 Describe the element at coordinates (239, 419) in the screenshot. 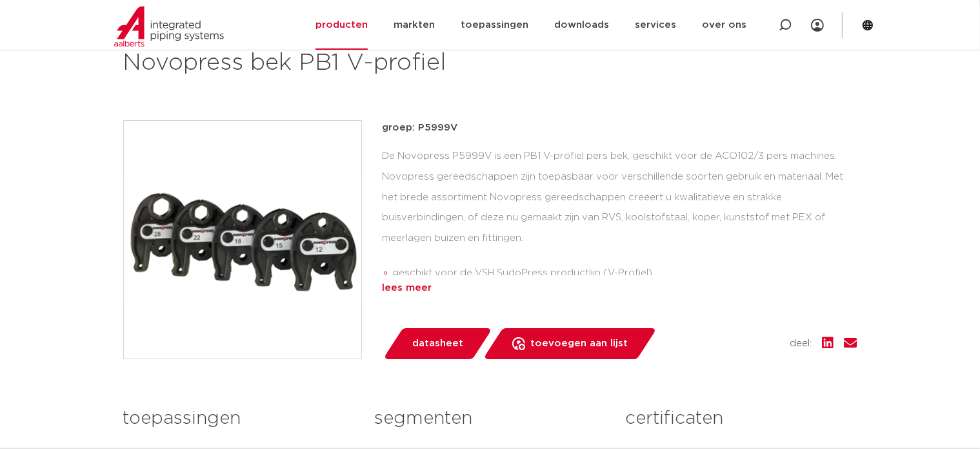

I see `h3: toepassingen` at that location.